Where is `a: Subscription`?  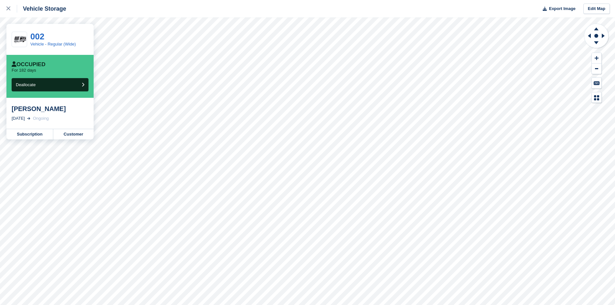 a: Subscription is located at coordinates (30, 134).